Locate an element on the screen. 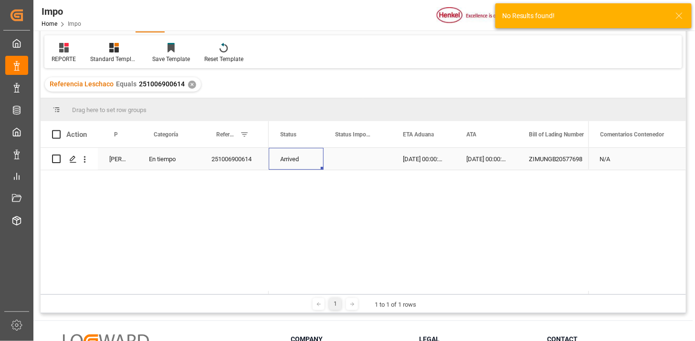  div: Standard Templates is located at coordinates (114, 59).